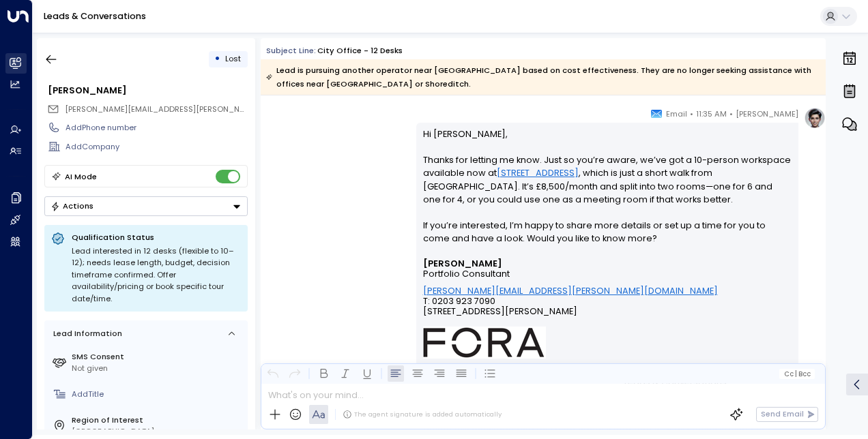 This screenshot has height=439, width=868. Describe the element at coordinates (86, 334) in the screenshot. I see `div: Lead Information` at that location.